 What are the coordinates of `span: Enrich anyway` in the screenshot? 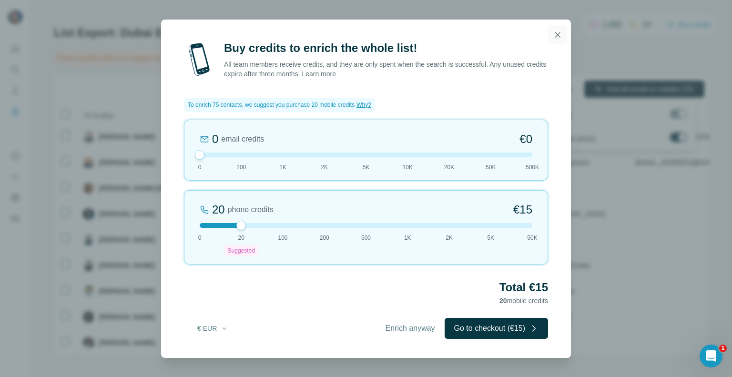 It's located at (410, 328).